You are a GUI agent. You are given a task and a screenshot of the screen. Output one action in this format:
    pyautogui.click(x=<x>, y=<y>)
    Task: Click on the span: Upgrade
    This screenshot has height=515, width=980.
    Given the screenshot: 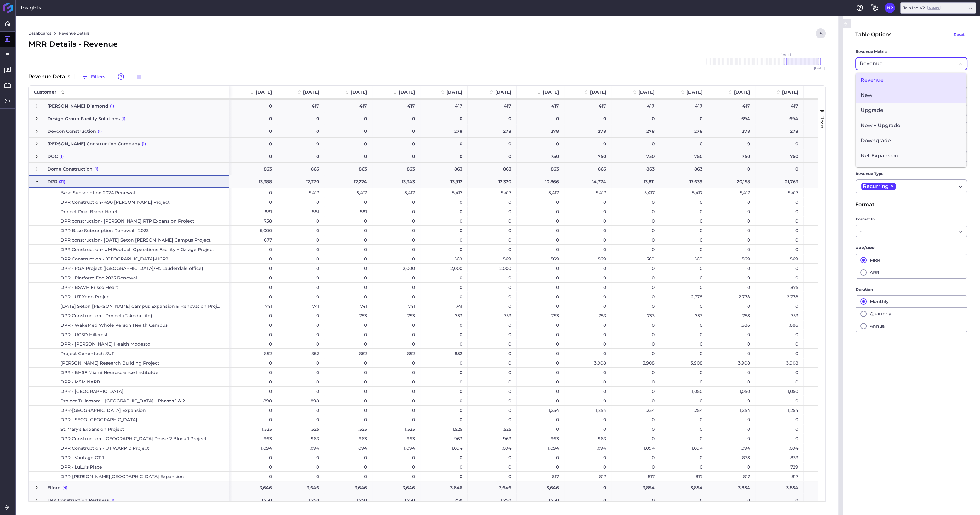 What is the action you would take?
    pyautogui.click(x=911, y=110)
    